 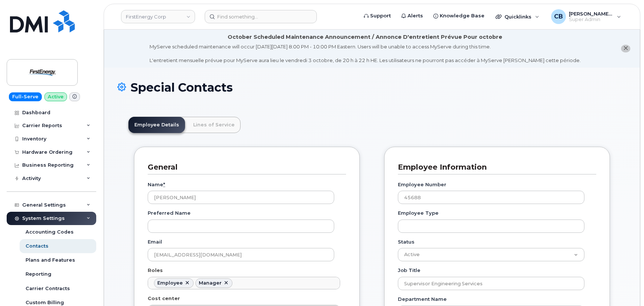 What do you see at coordinates (406, 242) in the screenshot?
I see `label: Status` at bounding box center [406, 242].